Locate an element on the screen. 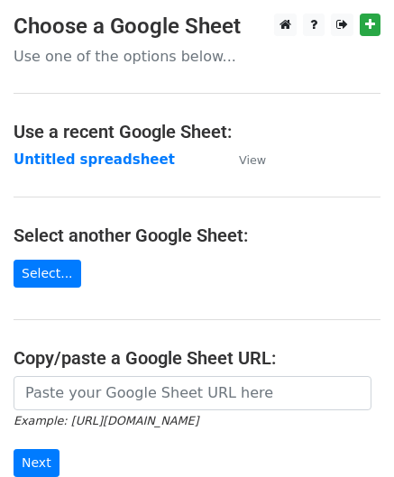  a: Untitled spreadsheet is located at coordinates (94, 159).